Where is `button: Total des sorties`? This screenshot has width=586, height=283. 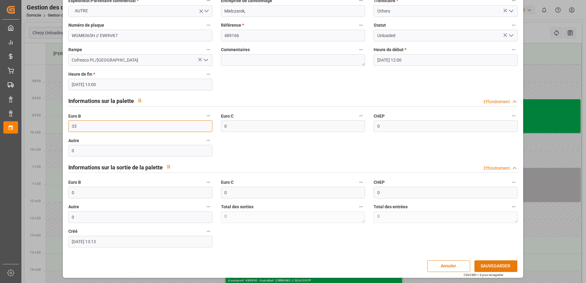 button: Total des sorties is located at coordinates (361, 207).